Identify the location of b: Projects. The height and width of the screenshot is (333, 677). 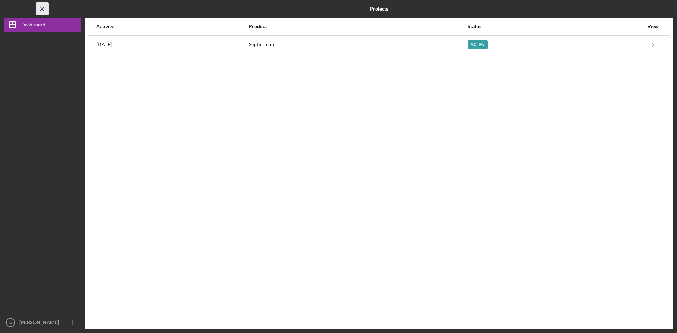
(379, 9).